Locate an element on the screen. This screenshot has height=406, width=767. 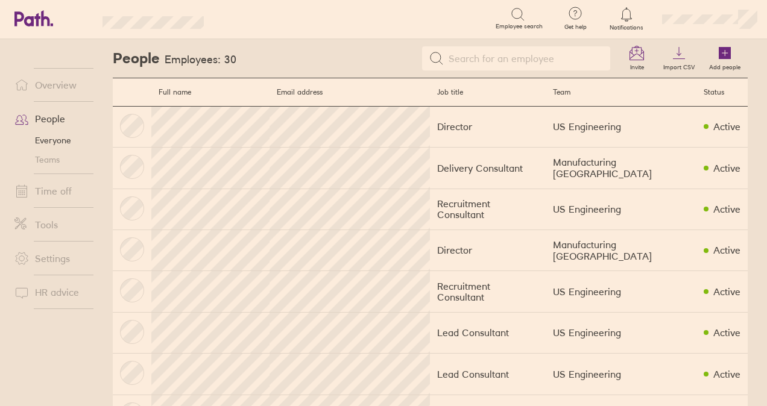
label: Add people is located at coordinates (724, 66).